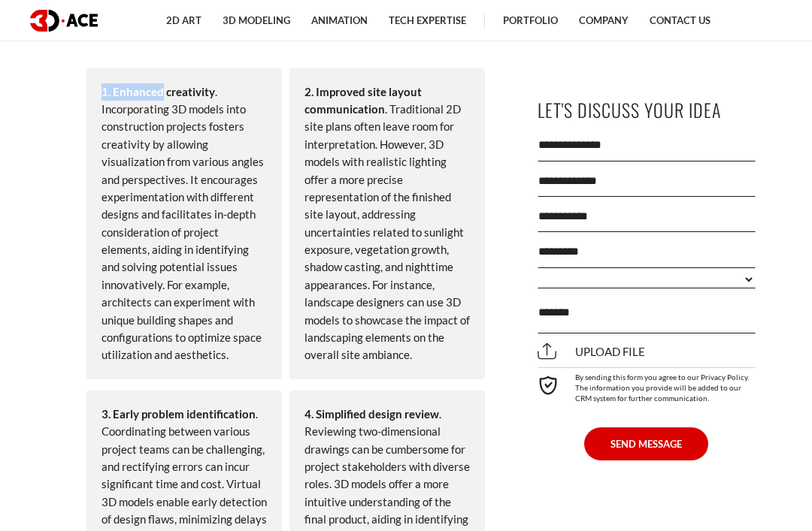 This screenshot has width=812, height=531. Describe the element at coordinates (184, 224) in the screenshot. I see `div: . Incorporating 3D models into construction projects fosters creativity by allowing visualization...` at that location.